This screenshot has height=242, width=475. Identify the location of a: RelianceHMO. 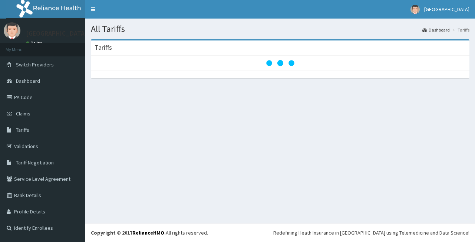
(148, 233).